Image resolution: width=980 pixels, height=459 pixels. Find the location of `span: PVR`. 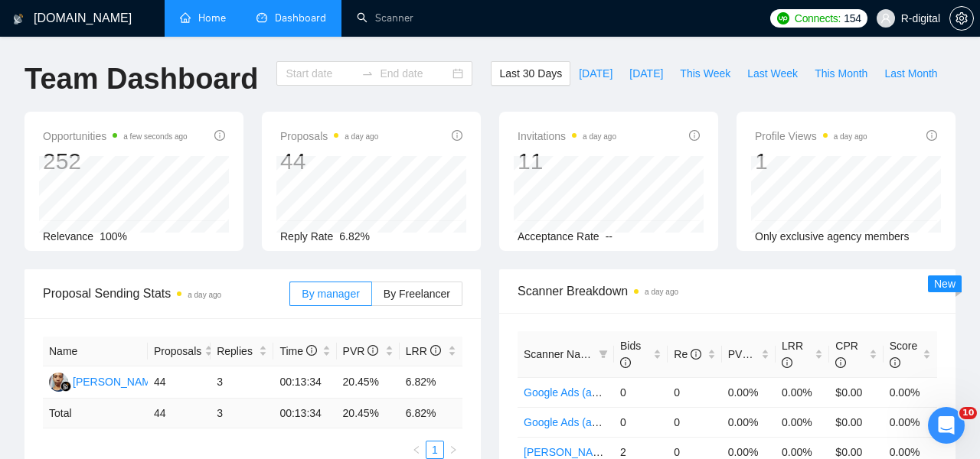

span: PVR is located at coordinates (360, 352).